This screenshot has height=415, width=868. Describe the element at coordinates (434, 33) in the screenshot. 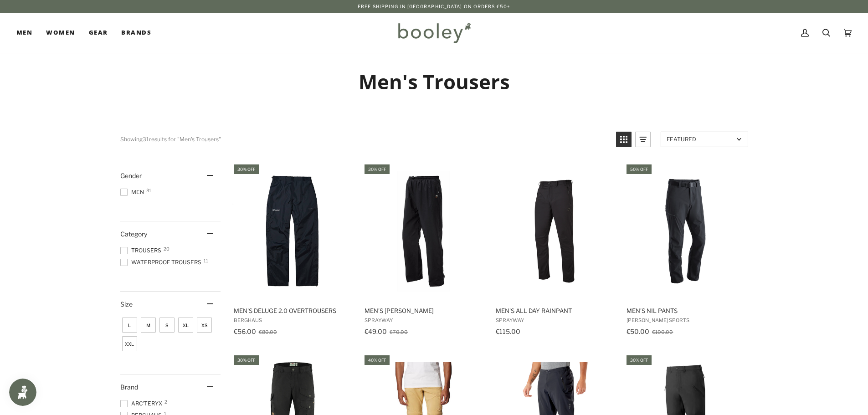

I see `img: Booley` at that location.